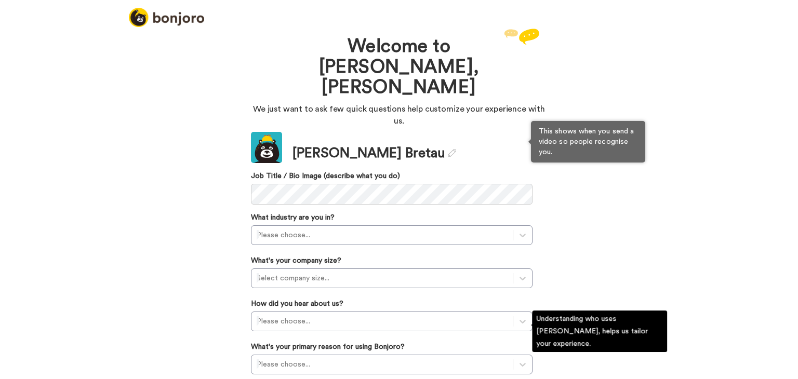  Describe the element at coordinates (293, 218) in the screenshot. I see `label: What industry are you in?` at that location.